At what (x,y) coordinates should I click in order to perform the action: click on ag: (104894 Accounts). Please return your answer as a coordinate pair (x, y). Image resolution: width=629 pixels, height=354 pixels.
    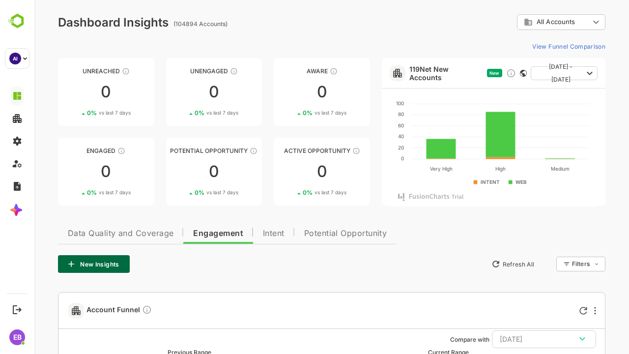
    Looking at the image, I should click on (168, 24).